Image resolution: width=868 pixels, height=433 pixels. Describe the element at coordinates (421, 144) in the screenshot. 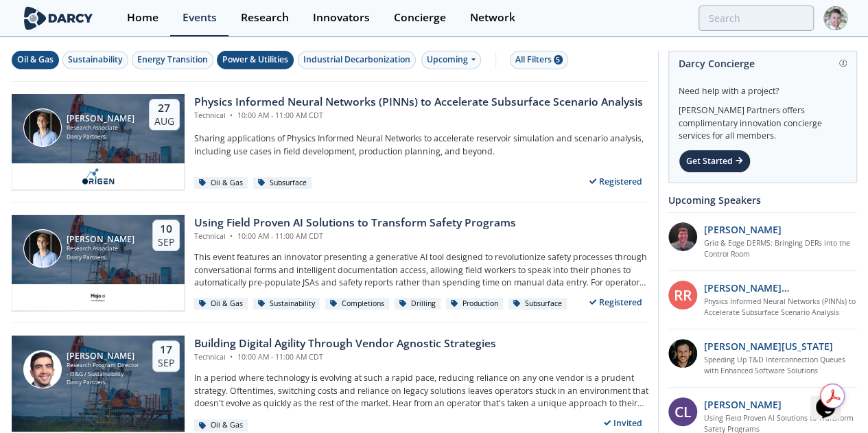

I see `p: Sharing applications of Physics Informed Neural Networks to accelerate reservoir simulation and s...` at that location.